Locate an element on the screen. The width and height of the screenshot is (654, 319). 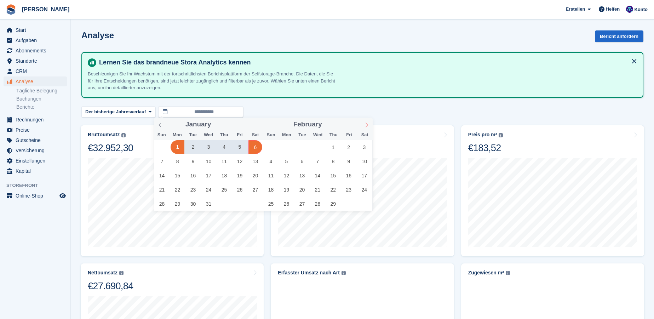
span: February 1, 2024 is located at coordinates (333, 147).